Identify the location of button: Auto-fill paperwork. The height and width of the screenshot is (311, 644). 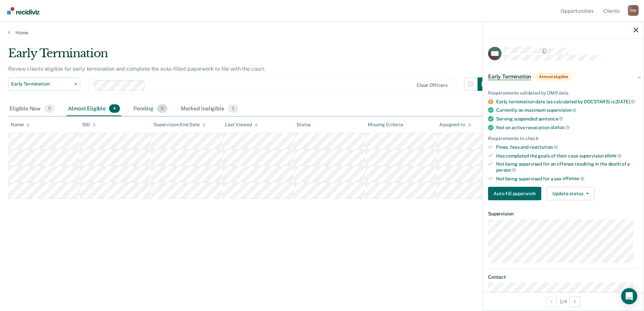
(514, 194).